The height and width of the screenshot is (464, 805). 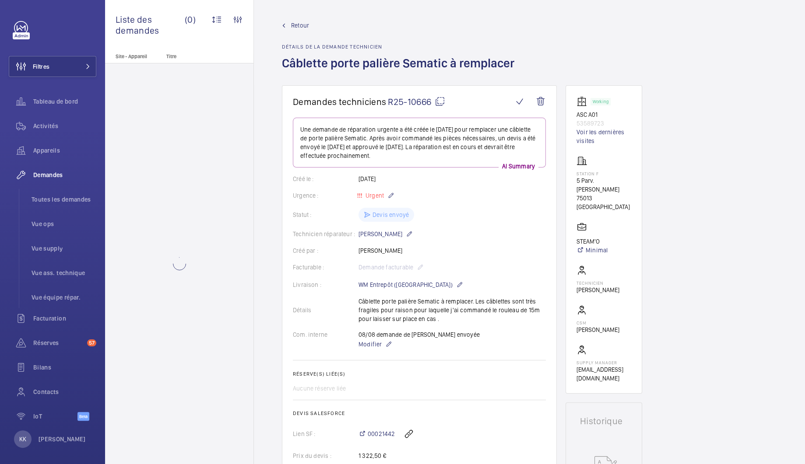 I want to click on p: Working, so click(x=600, y=102).